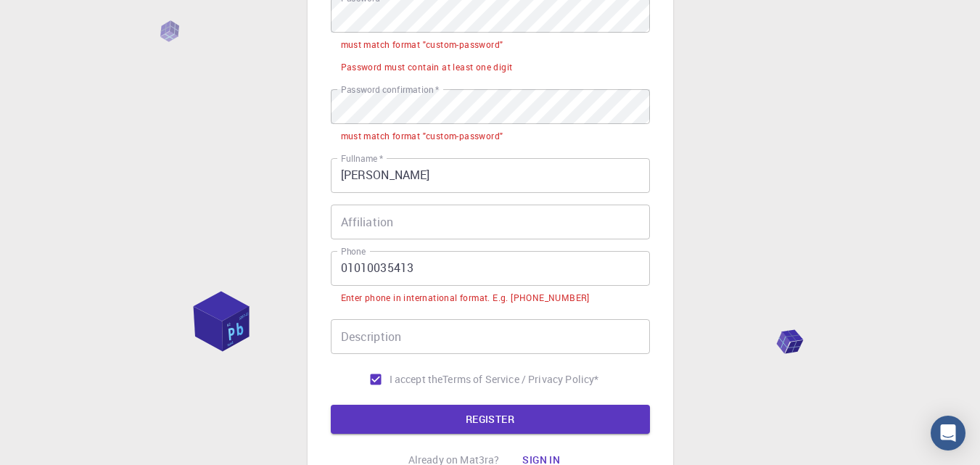  What do you see at coordinates (362, 158) in the screenshot?
I see `label: Fullname` at bounding box center [362, 158].